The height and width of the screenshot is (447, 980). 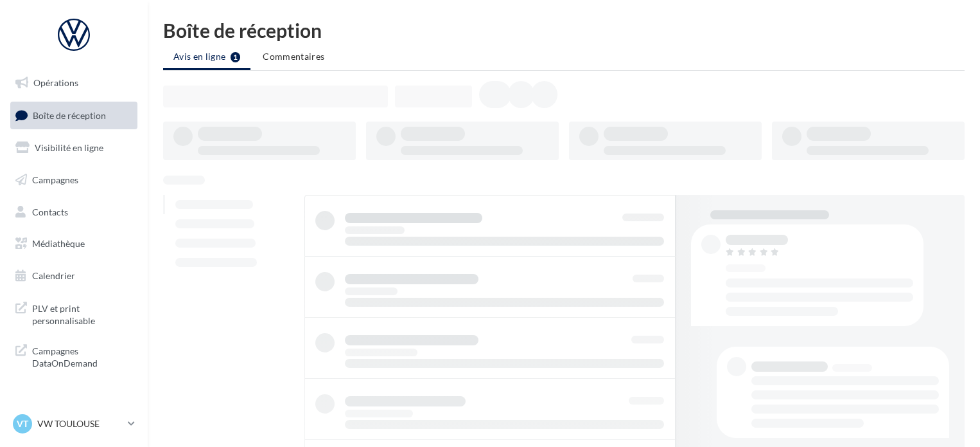 I want to click on a: PLV et print personnalisable, so click(x=74, y=313).